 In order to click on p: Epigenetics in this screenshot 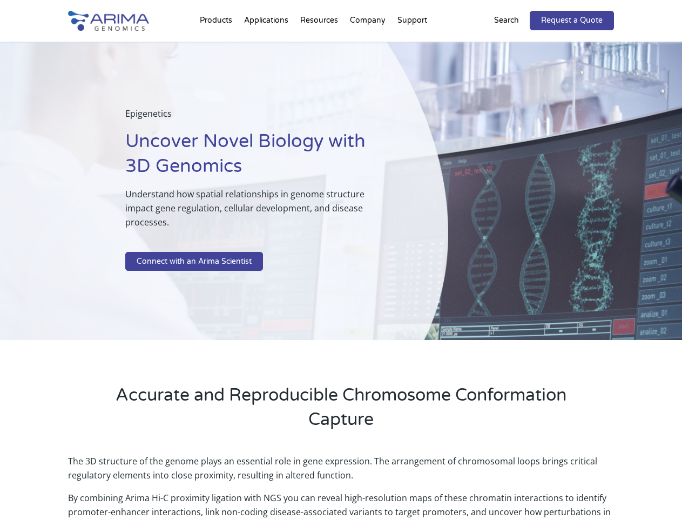, I will do `click(259, 118)`.